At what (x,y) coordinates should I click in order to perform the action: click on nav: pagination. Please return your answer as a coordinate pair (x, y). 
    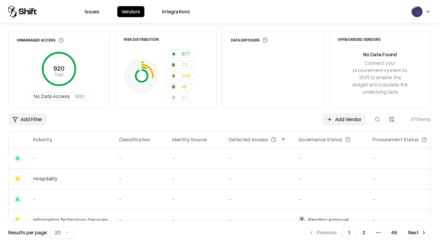
    Looking at the image, I should click on (367, 232).